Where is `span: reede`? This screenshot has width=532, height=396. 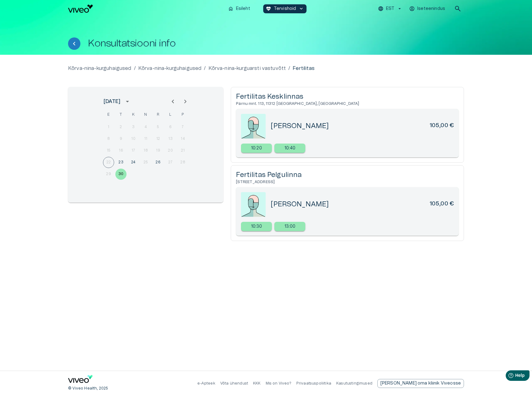 span: reede is located at coordinates (158, 115).